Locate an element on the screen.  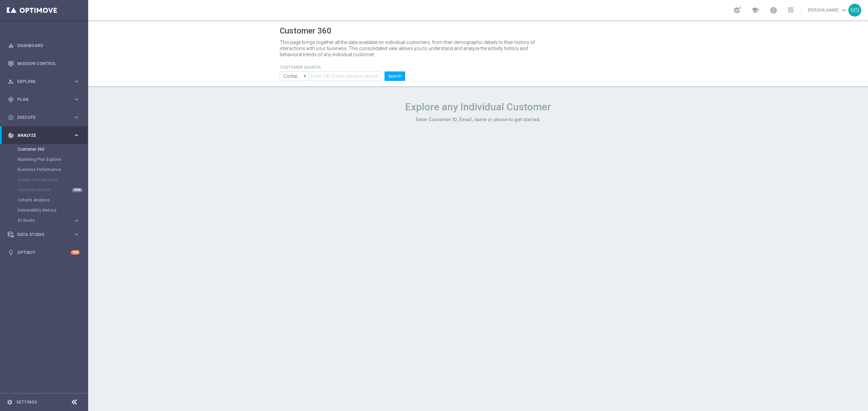
h1: Explore any Individual Customer is located at coordinates (478, 107).